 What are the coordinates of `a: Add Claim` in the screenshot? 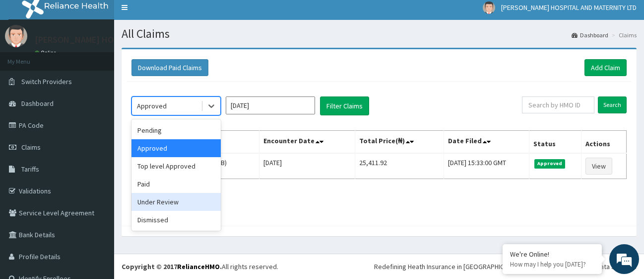 It's located at (605, 68).